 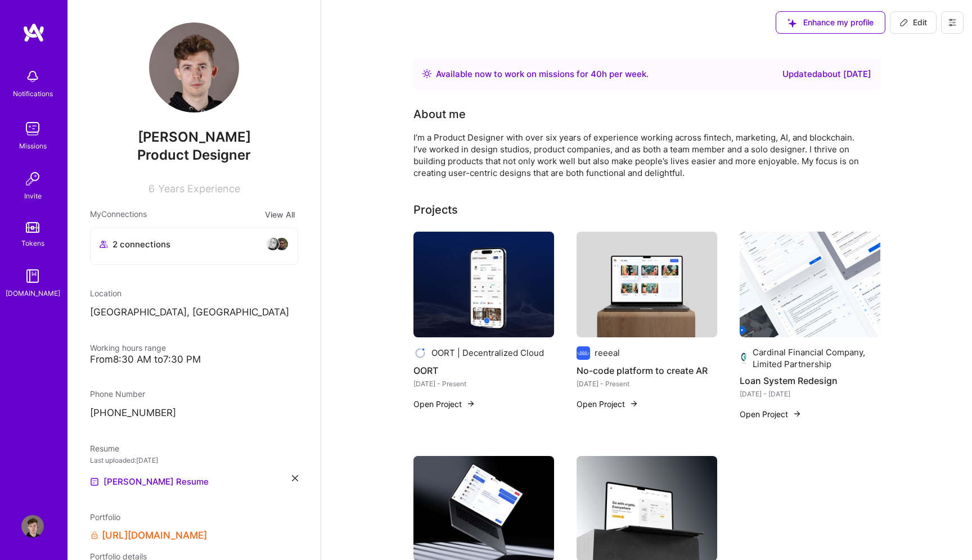 What do you see at coordinates (810, 284) in the screenshot?
I see `img: Loan System Redesign` at bounding box center [810, 284].